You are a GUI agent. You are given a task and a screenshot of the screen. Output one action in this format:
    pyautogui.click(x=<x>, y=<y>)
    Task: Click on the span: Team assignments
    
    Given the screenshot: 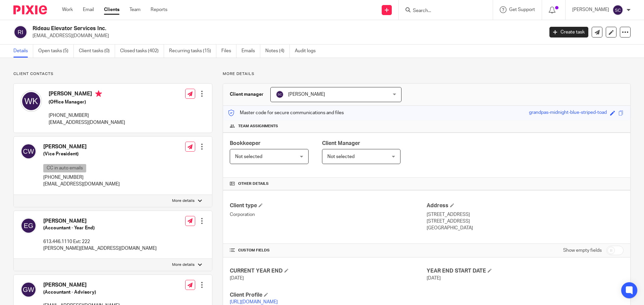 What is the action you would take?
    pyautogui.click(x=258, y=126)
    